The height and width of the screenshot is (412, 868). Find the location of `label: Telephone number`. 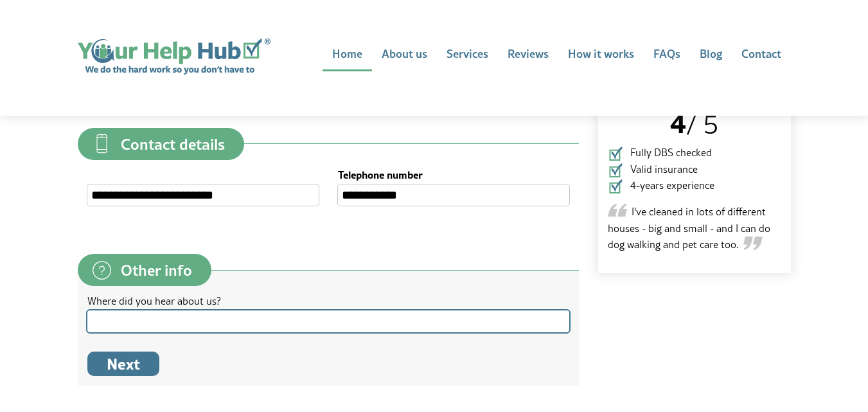

label: Telephone number is located at coordinates (453, 175).